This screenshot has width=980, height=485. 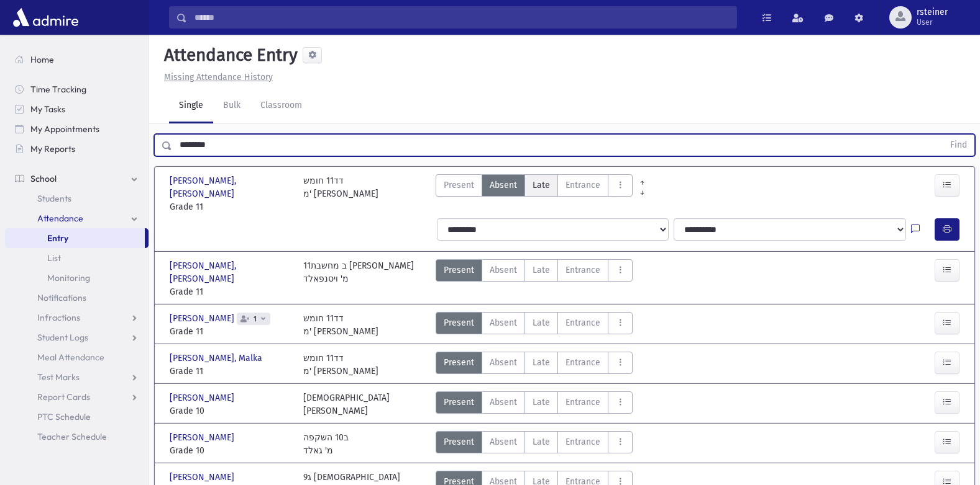 What do you see at coordinates (76, 437) in the screenshot?
I see `a: Teacher Schedule` at bounding box center [76, 437].